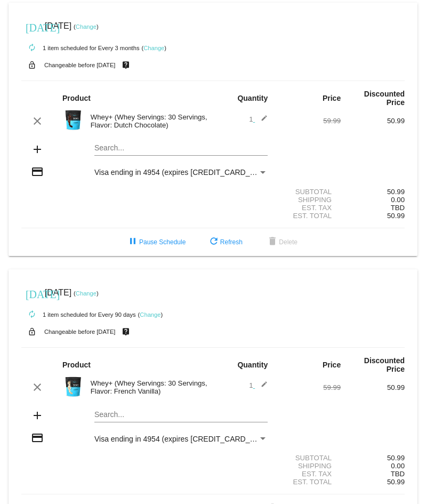 The image size is (426, 504). What do you see at coordinates (149, 387) in the screenshot?
I see `div: Whey+ (Whey Servings: 30 Servings, Flavor: French Vanilla)` at bounding box center [149, 387].